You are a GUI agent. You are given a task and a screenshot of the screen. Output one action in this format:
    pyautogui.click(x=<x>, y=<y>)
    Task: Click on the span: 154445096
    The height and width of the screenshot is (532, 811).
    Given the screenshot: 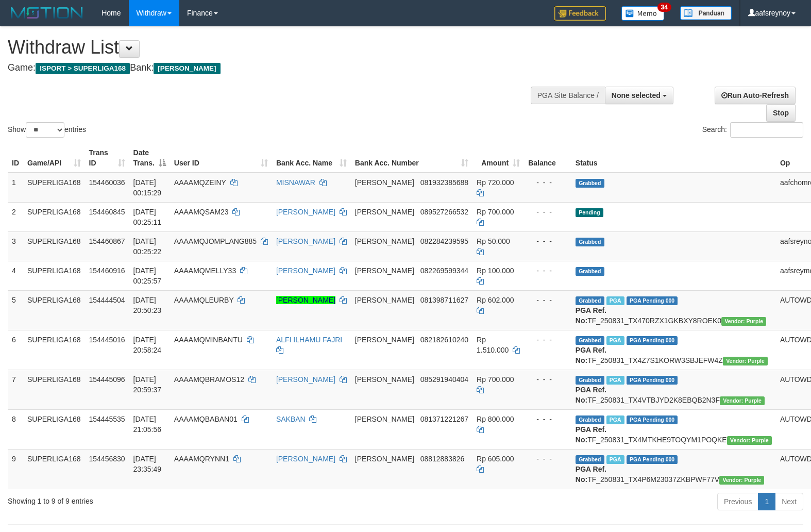 What is the action you would take?
    pyautogui.click(x=107, y=379)
    